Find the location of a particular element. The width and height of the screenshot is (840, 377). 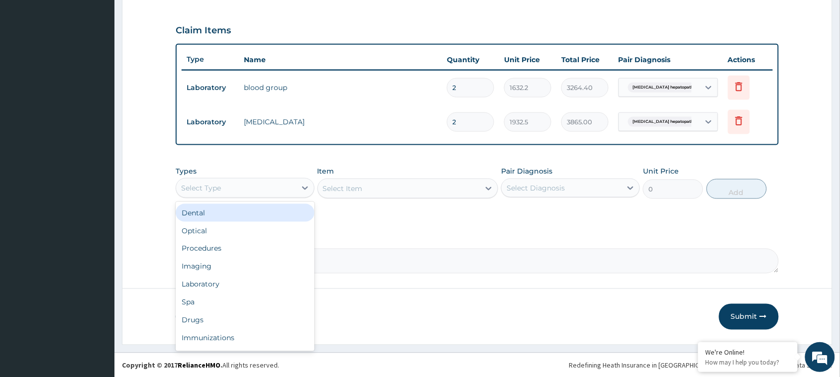

span: We're online! is located at coordinates (98, 176).